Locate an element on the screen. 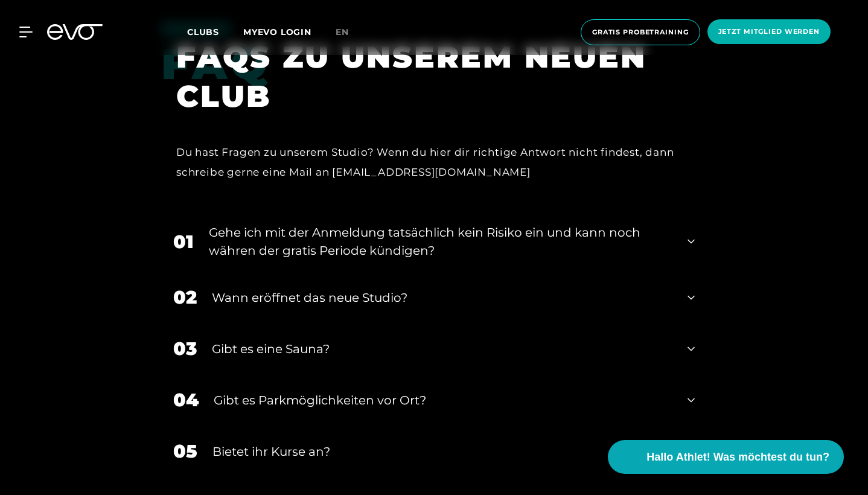 The height and width of the screenshot is (495, 868). span: Clubs is located at coordinates (203, 32).